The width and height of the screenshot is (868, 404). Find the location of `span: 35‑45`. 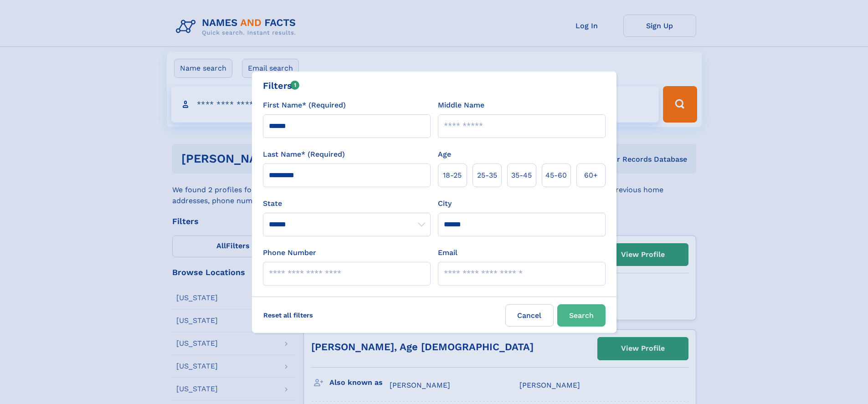

span: 35‑45 is located at coordinates (521, 176).